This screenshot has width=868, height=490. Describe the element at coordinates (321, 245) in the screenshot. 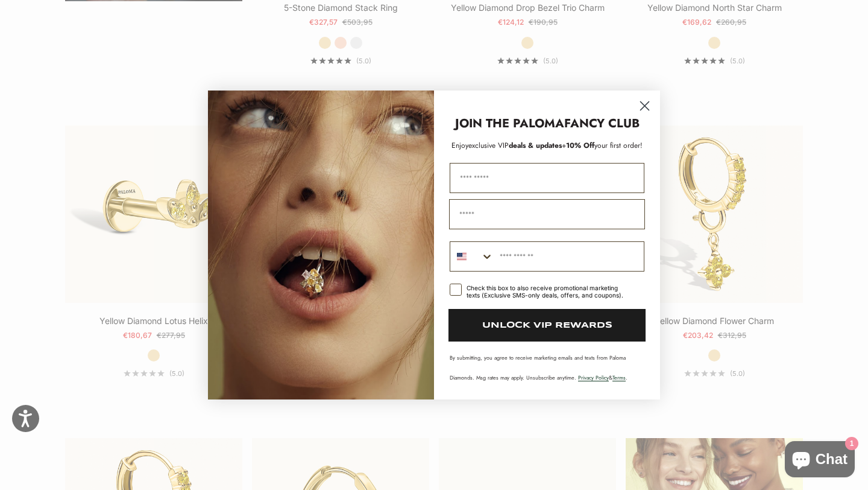

I see `img: Loading...` at that location.